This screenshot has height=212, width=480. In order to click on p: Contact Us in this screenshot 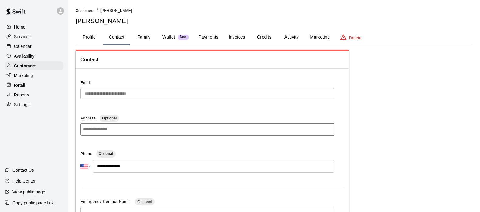, I will do `click(23, 170)`.